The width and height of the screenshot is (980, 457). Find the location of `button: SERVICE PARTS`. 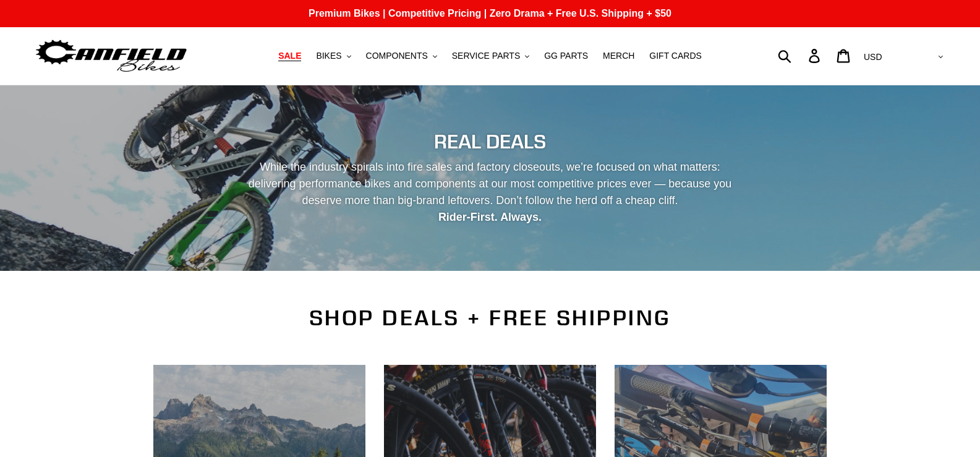

button: SERVICE PARTS is located at coordinates (490, 56).